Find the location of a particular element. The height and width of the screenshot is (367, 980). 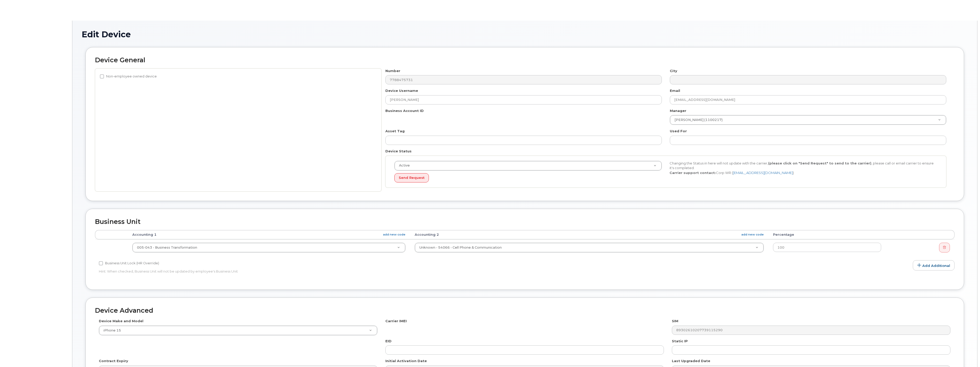

input: Business Unit Lock (HR Override) is located at coordinates (101, 264).